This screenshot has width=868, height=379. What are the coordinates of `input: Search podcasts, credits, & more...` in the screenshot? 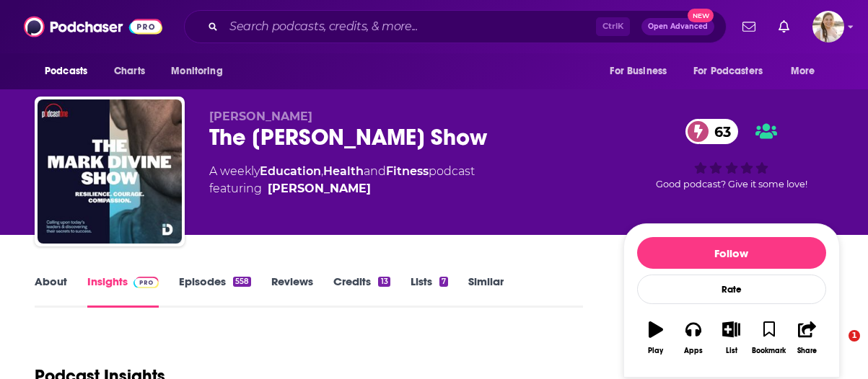 It's located at (409, 26).